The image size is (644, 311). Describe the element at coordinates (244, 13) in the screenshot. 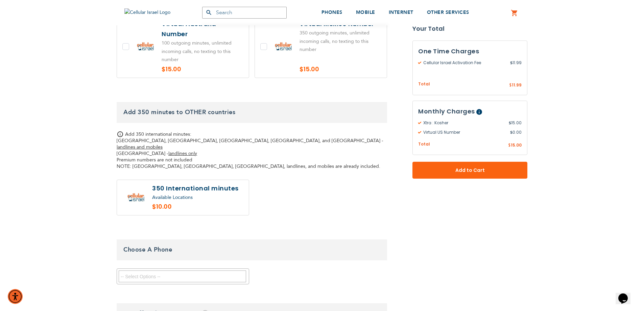

I see `input: Search` at that location.